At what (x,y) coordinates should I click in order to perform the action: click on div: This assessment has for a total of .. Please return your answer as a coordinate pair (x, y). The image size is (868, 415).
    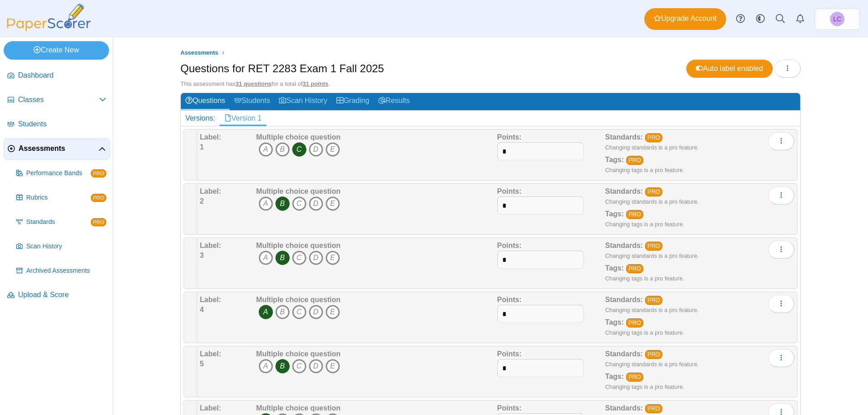
    Looking at the image, I should click on (490, 84).